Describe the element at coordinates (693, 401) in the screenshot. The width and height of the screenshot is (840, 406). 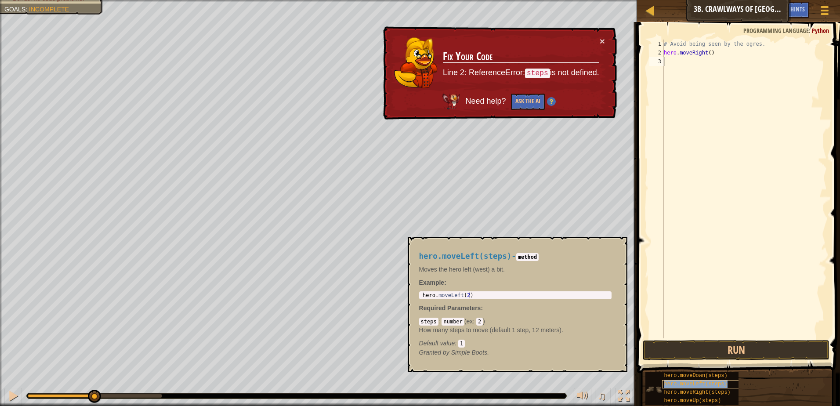
I see `span: hero.moveUp(steps)` at that location.